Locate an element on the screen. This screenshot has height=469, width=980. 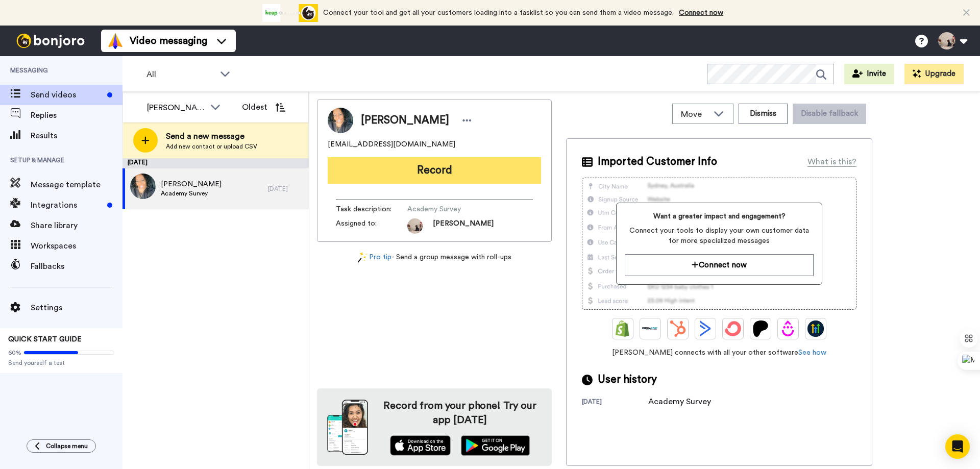
span: Integrations is located at coordinates (67, 205).